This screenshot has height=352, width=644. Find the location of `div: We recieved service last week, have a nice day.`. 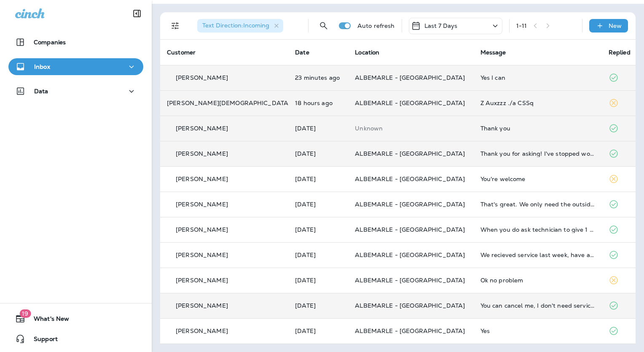

div: We recieved service last week, have a nice day. is located at coordinates (538, 255).